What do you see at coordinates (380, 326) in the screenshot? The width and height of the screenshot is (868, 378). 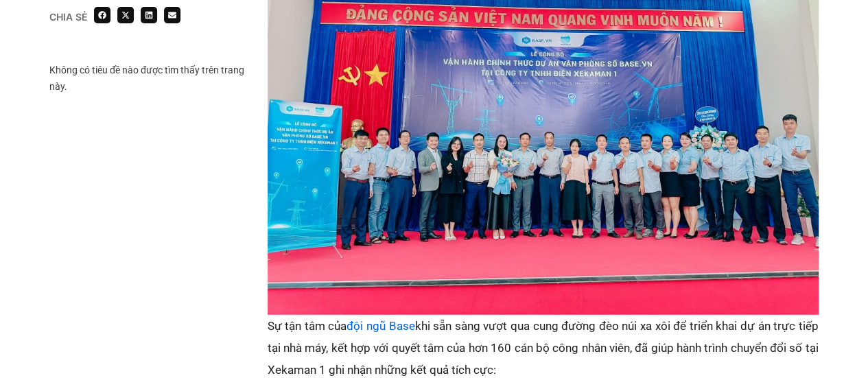 I see `a: đội ngũ Base` at bounding box center [380, 326].